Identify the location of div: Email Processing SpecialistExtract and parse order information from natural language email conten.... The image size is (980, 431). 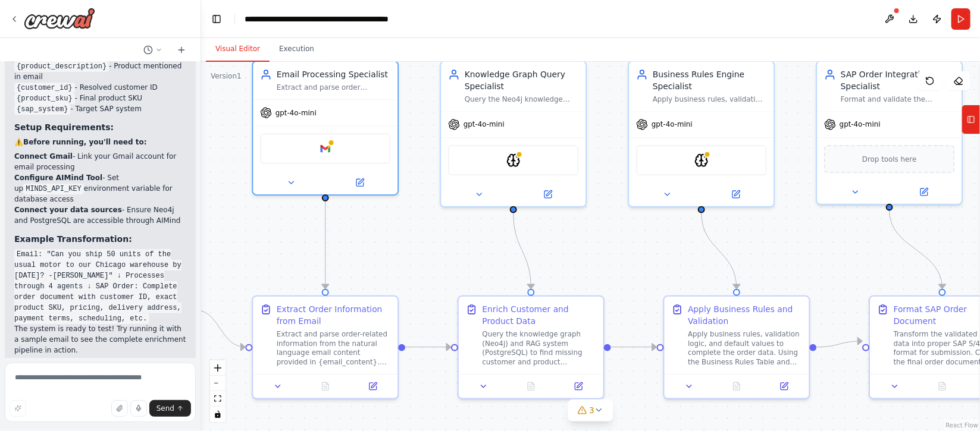
(325, 128).